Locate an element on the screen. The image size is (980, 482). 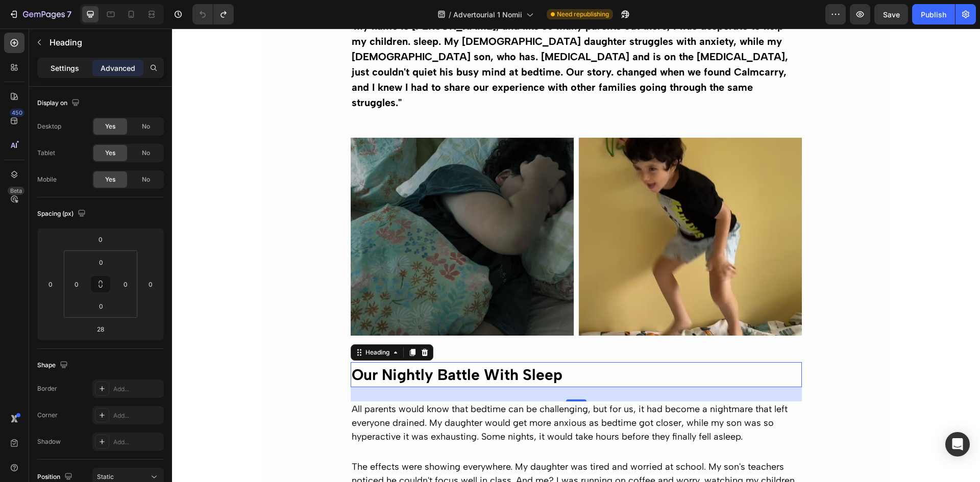
div: Spacing (px) is located at coordinates (63, 214).